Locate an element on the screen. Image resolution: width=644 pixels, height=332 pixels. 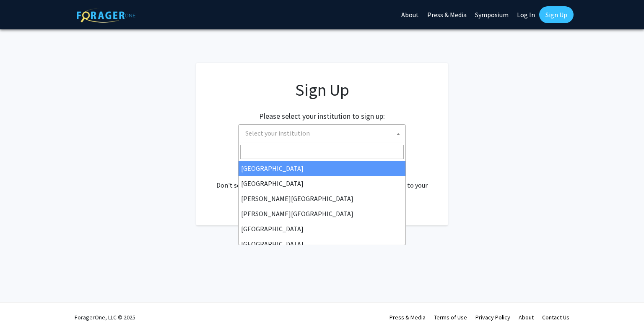
img: ForagerOne Logo is located at coordinates (106, 15).